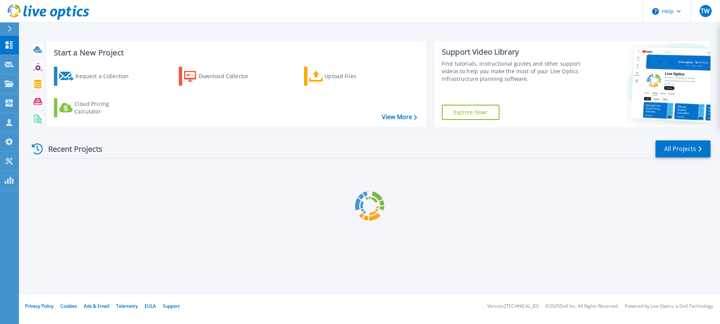 The width and height of the screenshot is (720, 324). What do you see at coordinates (471, 112) in the screenshot?
I see `a: Explore Now!` at bounding box center [471, 112].